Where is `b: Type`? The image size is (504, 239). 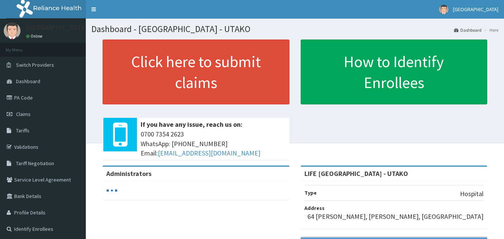
b: Type is located at coordinates (310, 193).